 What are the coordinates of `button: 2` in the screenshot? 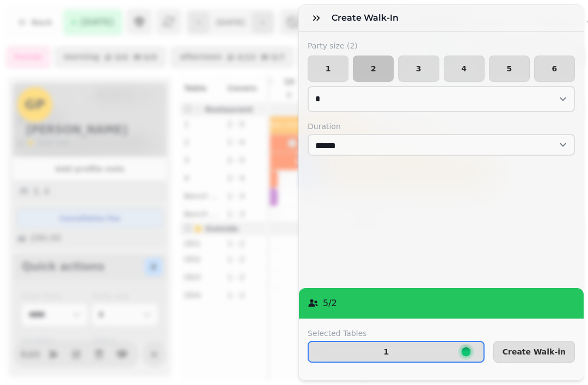 It's located at (373, 69).